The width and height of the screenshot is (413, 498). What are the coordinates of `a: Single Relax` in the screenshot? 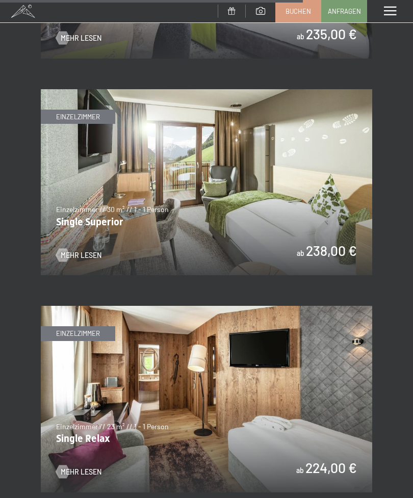 It's located at (207, 310).